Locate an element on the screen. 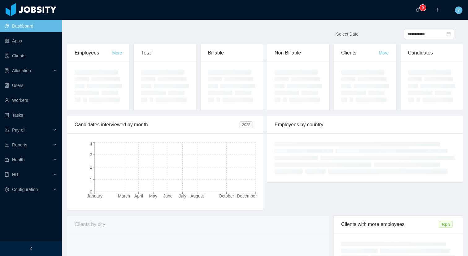  tspan: 1 is located at coordinates (91, 180).